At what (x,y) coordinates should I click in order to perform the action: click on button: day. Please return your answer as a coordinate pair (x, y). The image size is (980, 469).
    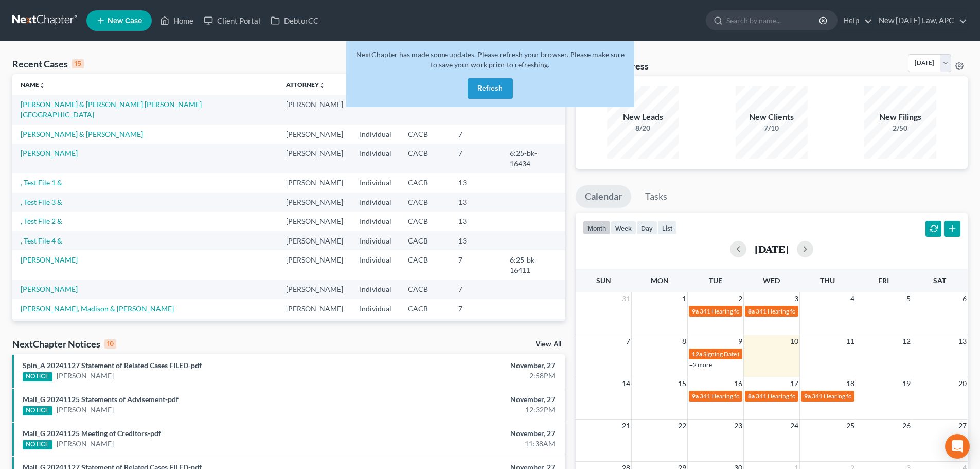
    Looking at the image, I should click on (647, 228).